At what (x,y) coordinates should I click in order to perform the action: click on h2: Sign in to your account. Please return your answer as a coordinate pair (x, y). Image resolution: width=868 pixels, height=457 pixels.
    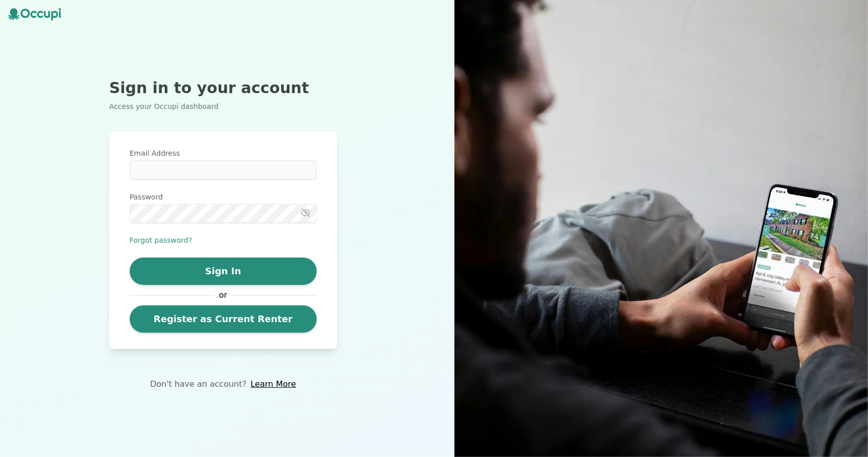
    Looking at the image, I should click on (223, 88).